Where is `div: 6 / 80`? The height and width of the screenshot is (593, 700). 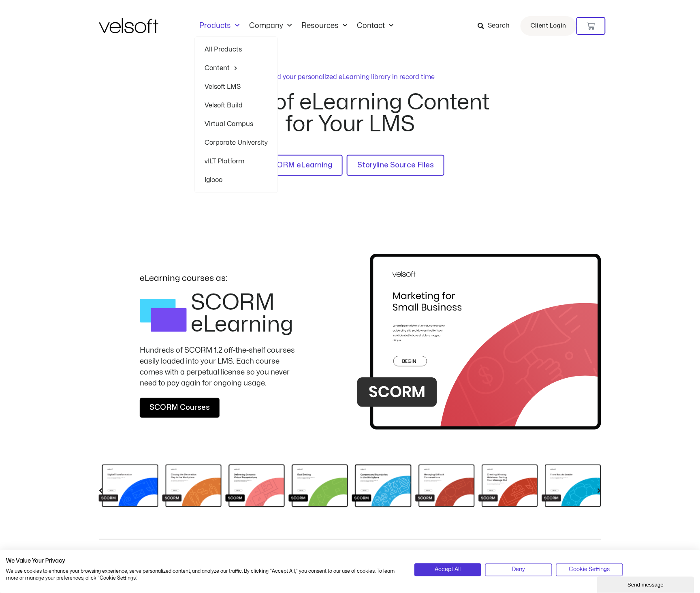 div: 6 / 80 is located at coordinates (382, 487).